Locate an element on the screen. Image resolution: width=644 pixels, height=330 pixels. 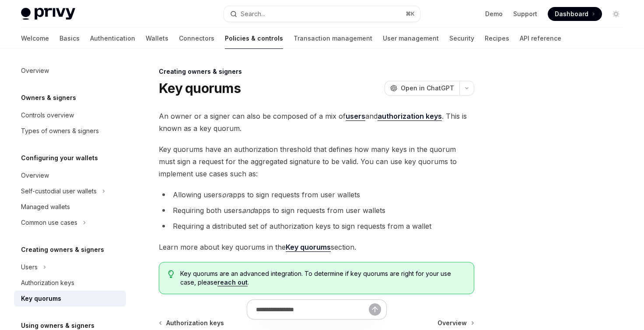
svg: Tip is located at coordinates (171, 275).